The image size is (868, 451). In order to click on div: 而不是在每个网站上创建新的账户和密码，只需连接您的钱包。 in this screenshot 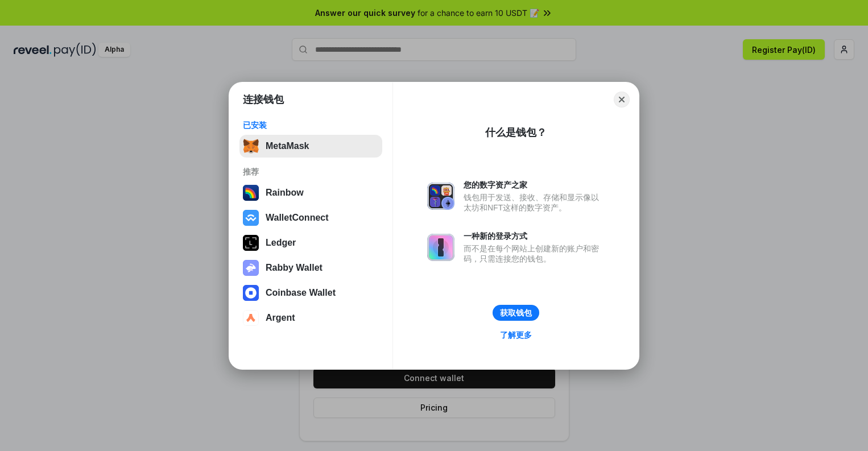, I will do `click(534, 254)`.